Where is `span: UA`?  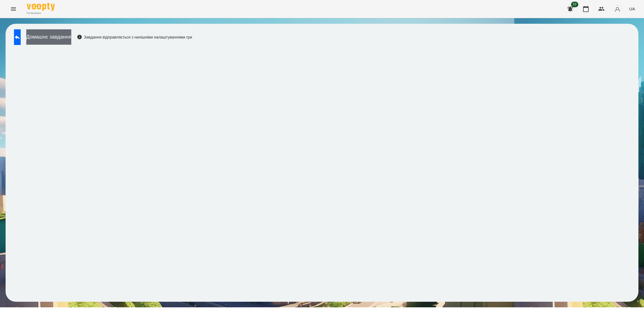 span: UA is located at coordinates (633, 9).